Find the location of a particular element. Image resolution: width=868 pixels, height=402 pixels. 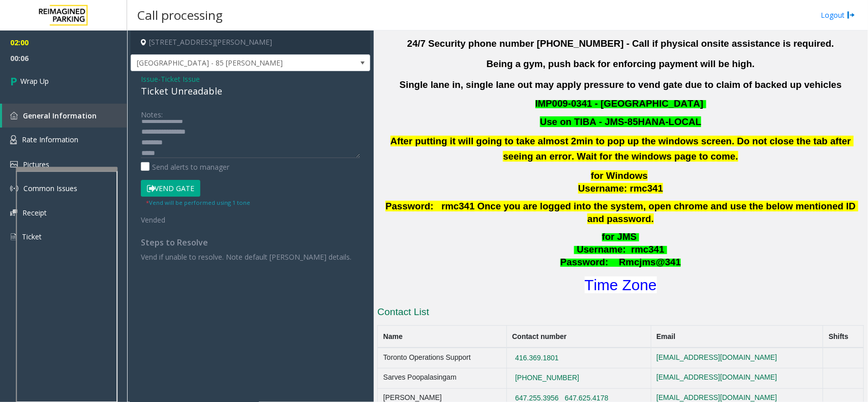

b: Being a gym, push back for enforcing payment will be high. is located at coordinates (621, 64).